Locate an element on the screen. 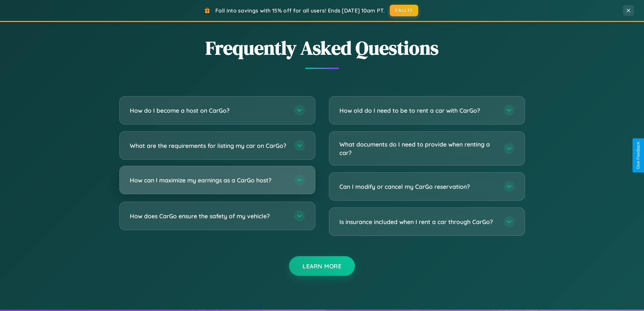 The height and width of the screenshot is (311, 644). h3: What documents do I need to provide when renting a car? is located at coordinates (418, 148).